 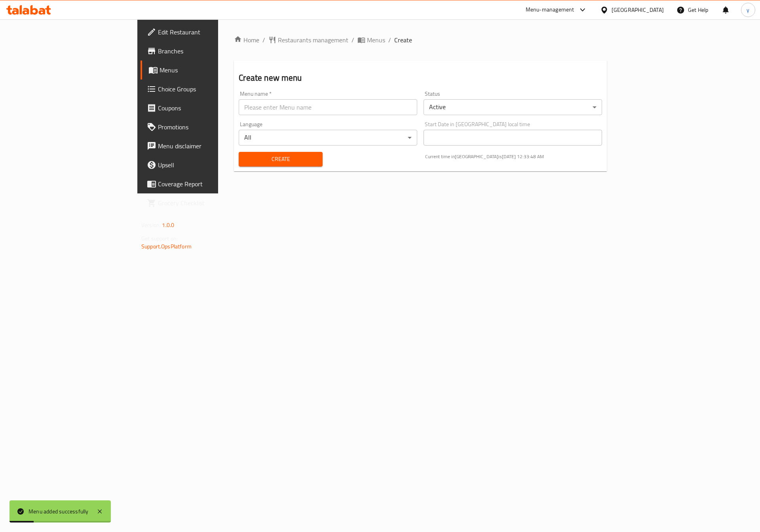 What do you see at coordinates (202, 184) in the screenshot?
I see `a: Coverage Report` at bounding box center [202, 184].